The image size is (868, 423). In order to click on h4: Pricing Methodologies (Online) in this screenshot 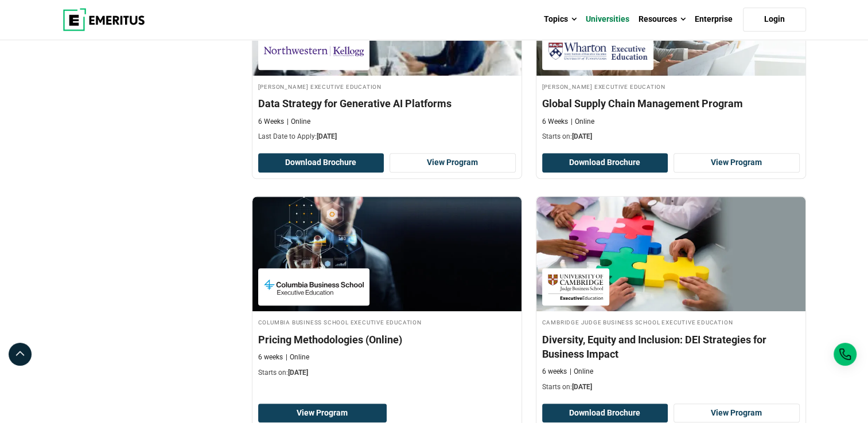, I will do `click(387, 340)`.